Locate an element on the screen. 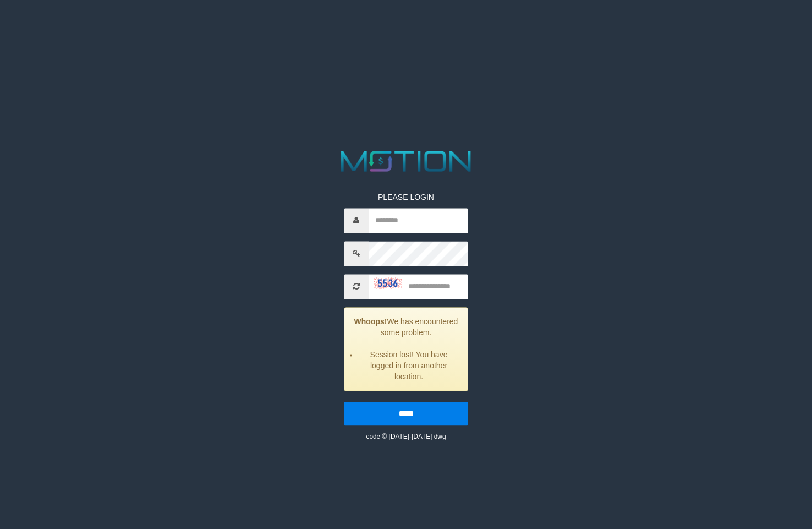  p: PLEASE LOGIN is located at coordinates (406, 197).